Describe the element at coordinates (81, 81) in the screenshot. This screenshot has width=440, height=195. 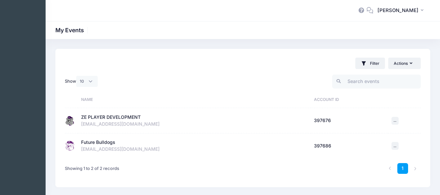
I see `label: Show` at that location.